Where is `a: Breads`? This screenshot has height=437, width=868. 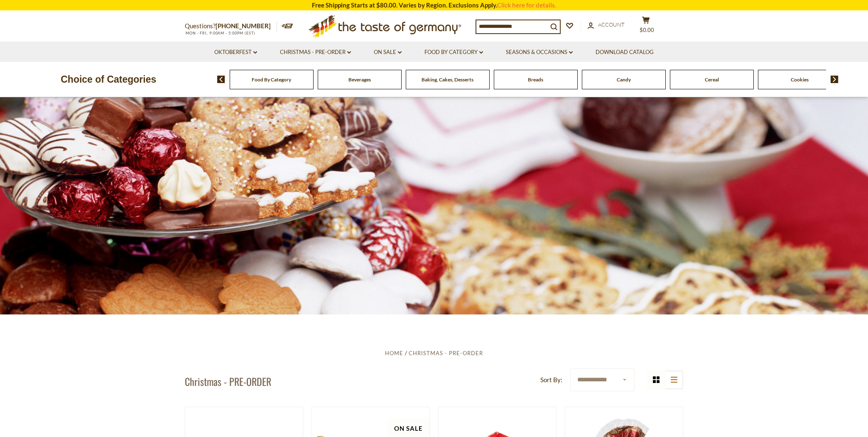
a: Breads is located at coordinates (536, 80).